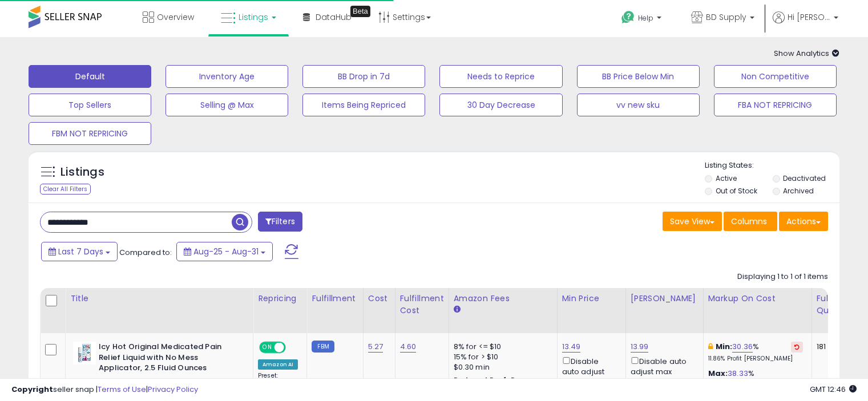 Image resolution: width=868 pixels, height=401 pixels. Describe the element at coordinates (32, 389) in the screenshot. I see `strong: Copyright` at that location.